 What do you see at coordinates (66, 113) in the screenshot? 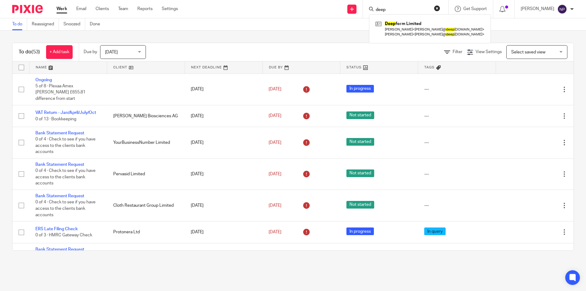
I see `a: VAT Return - Jan/April/July/Oct` at bounding box center [66, 113].